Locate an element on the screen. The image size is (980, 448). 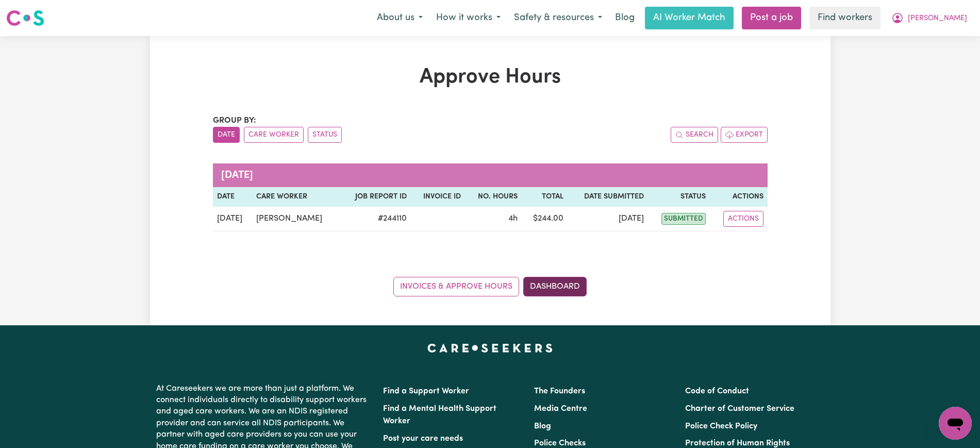
a: Post a job is located at coordinates (771, 18).